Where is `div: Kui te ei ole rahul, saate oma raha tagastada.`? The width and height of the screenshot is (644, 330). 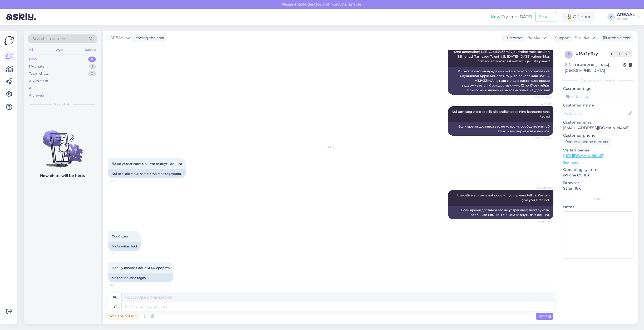
div: Kui te ei ole rahul, saate oma raha tagastada. is located at coordinates (147, 174).